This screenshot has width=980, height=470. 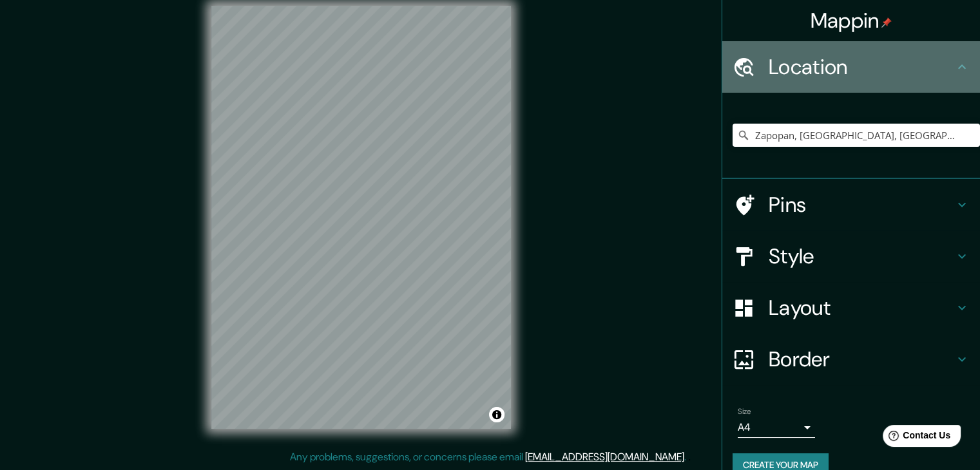 What do you see at coordinates (852, 67) in the screenshot?
I see `div: Location` at bounding box center [852, 67].